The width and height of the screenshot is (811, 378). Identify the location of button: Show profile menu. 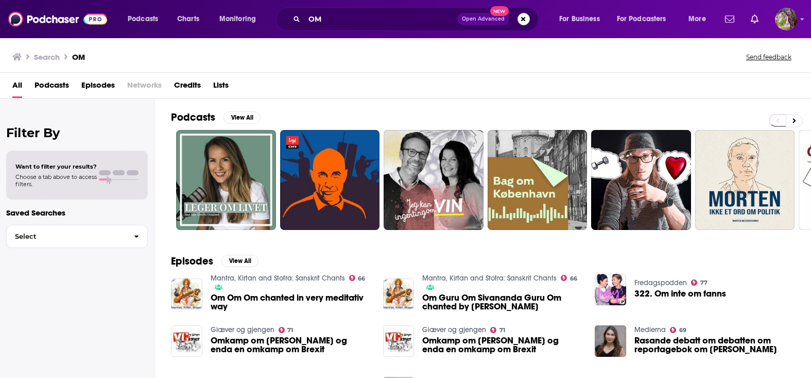
(787, 19).